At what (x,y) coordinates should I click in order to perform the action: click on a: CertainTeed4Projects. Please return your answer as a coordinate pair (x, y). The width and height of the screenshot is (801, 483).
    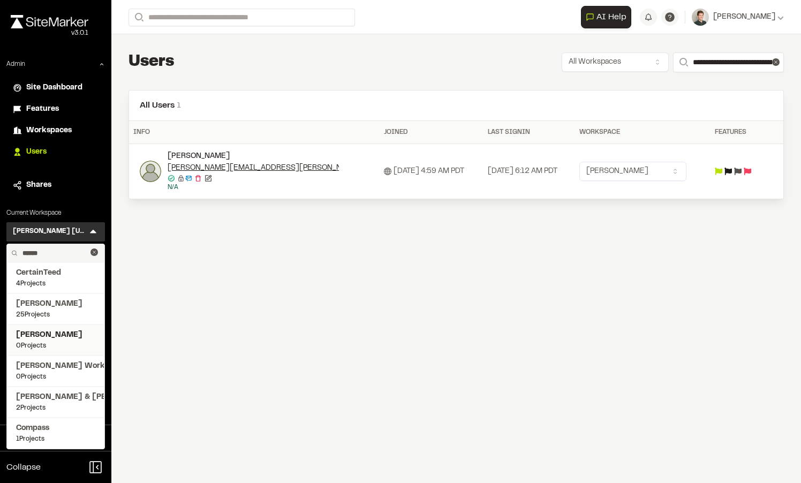
    Looking at the image, I should click on (56, 278).